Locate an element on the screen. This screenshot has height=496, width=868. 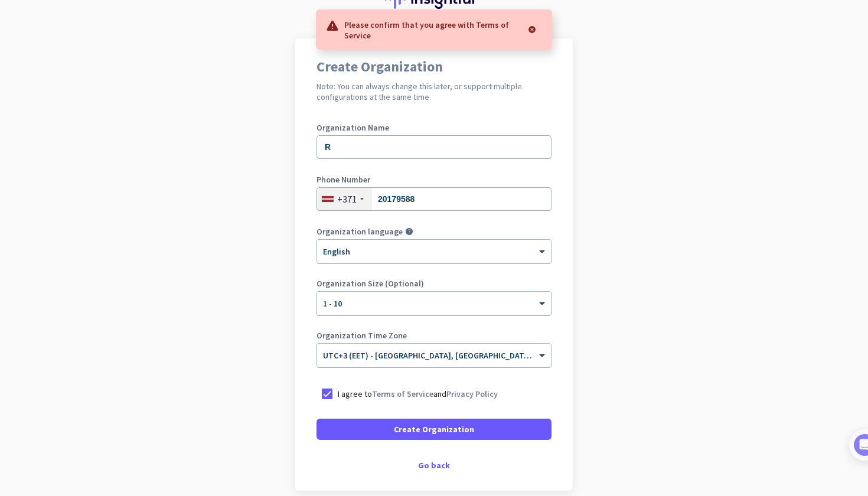
span: Create Organization is located at coordinates (434, 429).